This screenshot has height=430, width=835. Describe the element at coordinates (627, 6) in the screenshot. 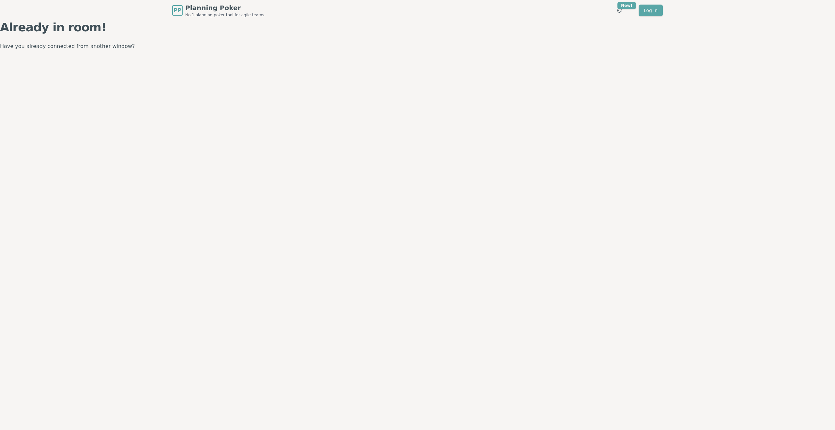

I see `div: New!` at that location.